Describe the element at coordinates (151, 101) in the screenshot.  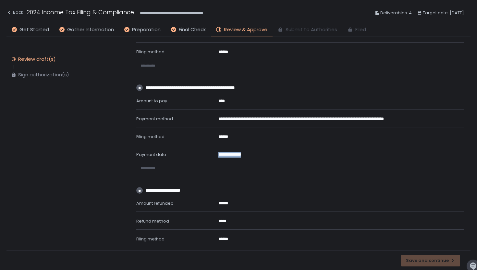
I see `span: Amount to pay` at that location.